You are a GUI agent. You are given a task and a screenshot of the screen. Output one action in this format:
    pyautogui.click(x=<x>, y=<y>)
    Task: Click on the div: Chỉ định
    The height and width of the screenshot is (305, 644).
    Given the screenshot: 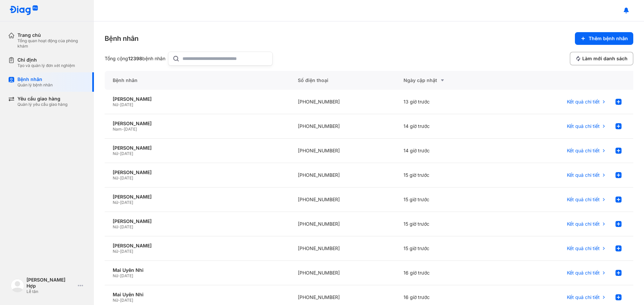 What is the action you would take?
    pyautogui.click(x=47, y=60)
    